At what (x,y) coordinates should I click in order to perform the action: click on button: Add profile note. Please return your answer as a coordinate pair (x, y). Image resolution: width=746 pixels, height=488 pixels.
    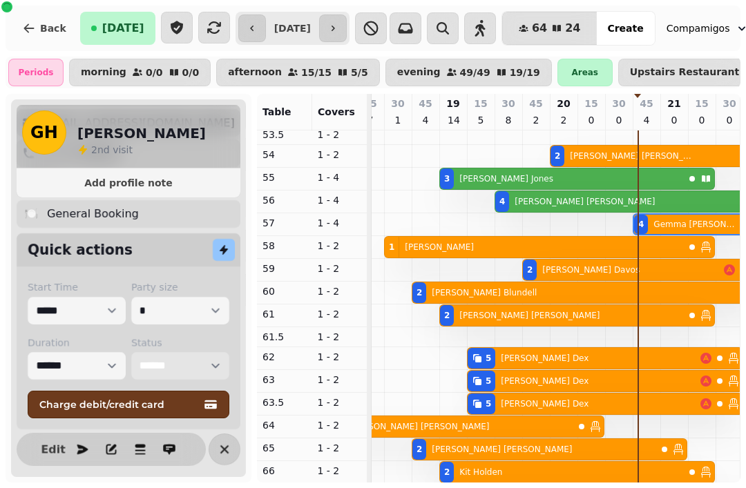
    Looking at the image, I should click on (129, 183).